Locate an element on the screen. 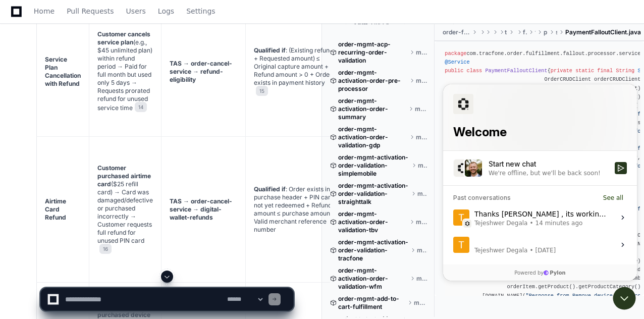 Image resolution: width=644 pixels, height=319 pixels. div: Past conversations is located at coordinates (39, 114).